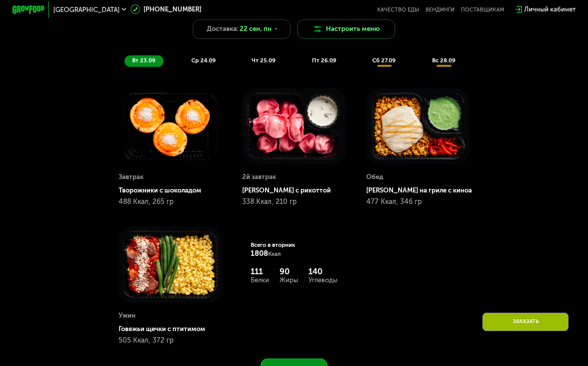 The image size is (588, 366). What do you see at coordinates (259, 272) in the screenshot?
I see `div: 111` at bounding box center [259, 272].